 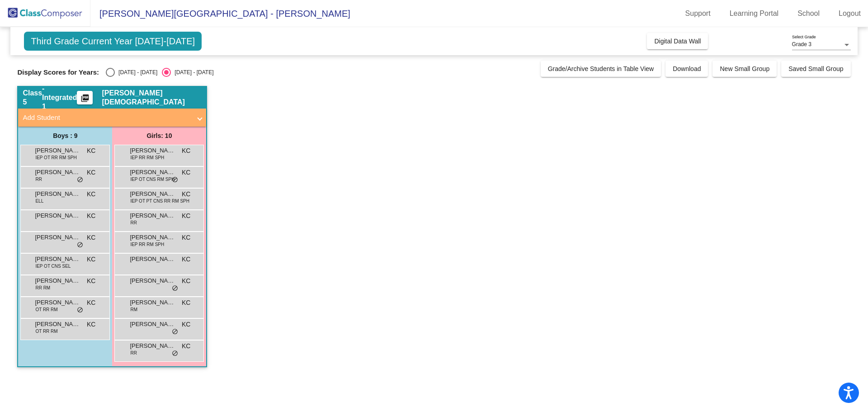 I want to click on mat-expansion-panel-header: Add Student, so click(x=112, y=118).